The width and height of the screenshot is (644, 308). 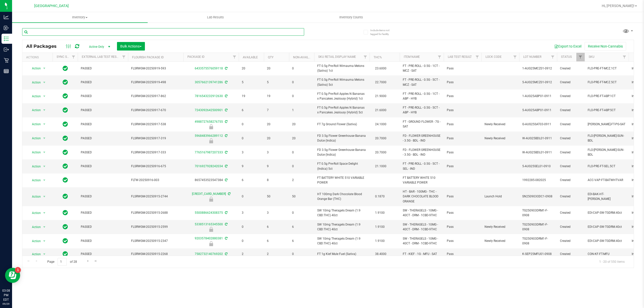 I want to click on a: THC%, so click(x=378, y=58).